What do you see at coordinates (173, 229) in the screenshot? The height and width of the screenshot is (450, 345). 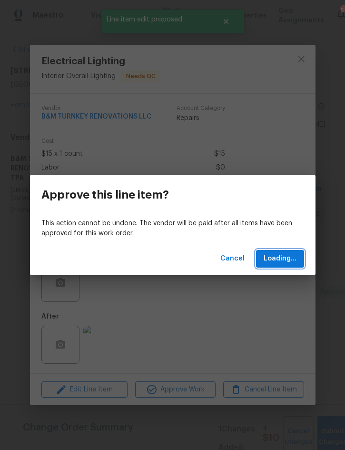 I see `p: This action cannot be undone. The vendor will be paid after all items have been approved for this...` at bounding box center [173, 229].